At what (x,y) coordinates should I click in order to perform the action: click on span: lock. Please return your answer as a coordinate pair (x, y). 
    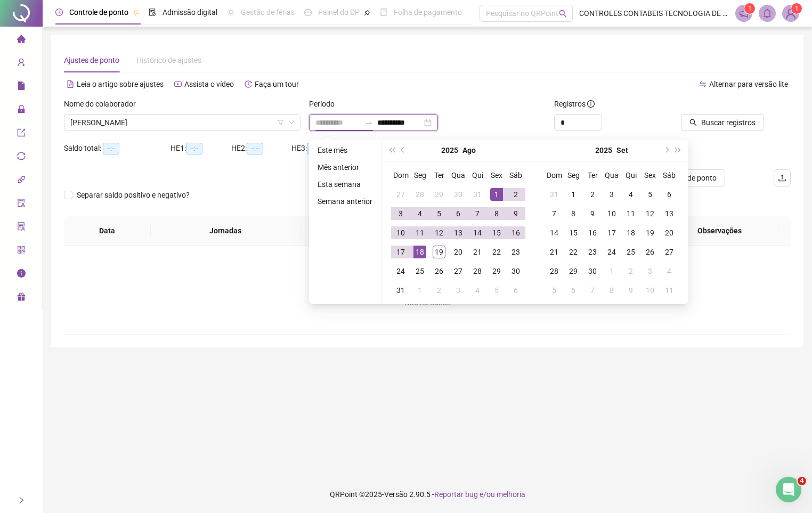
    Looking at the image, I should click on (21, 111).